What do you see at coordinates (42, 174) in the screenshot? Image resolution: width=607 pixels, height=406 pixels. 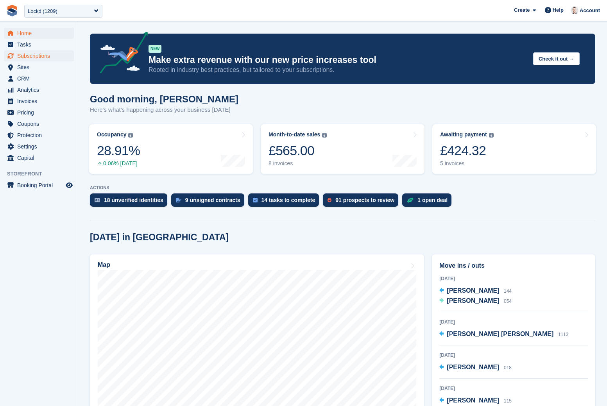 I see `span: Storefront` at bounding box center [42, 174].